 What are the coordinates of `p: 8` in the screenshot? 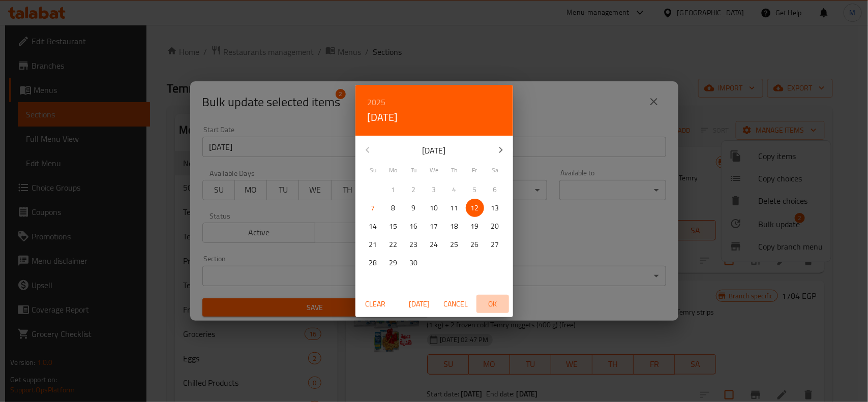 It's located at (394, 208).